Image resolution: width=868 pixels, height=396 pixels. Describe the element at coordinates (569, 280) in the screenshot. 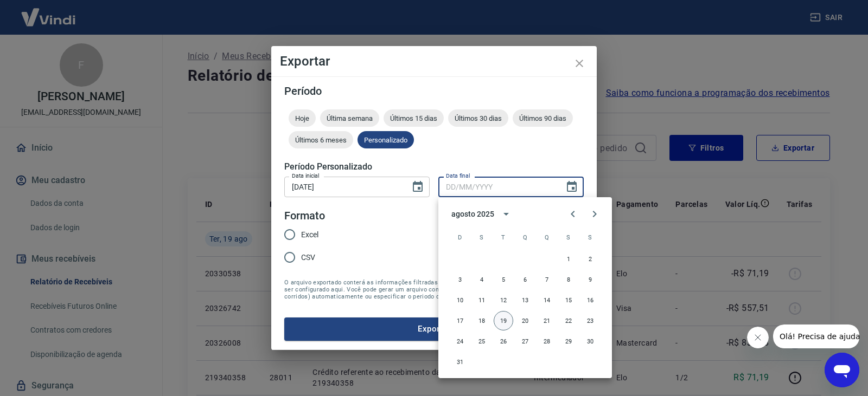

I see `button: 8` at that location.